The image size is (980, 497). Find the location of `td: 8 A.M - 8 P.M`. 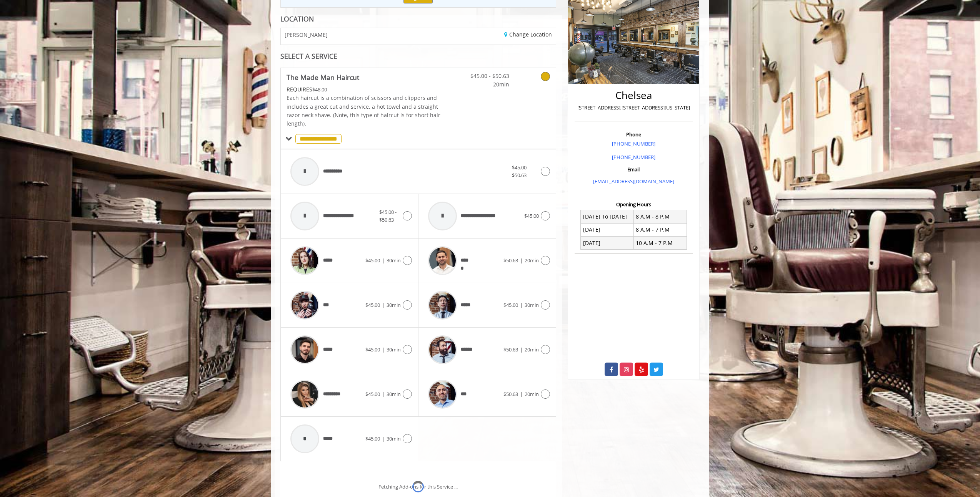

td: 8 A.M - 8 P.M is located at coordinates (660, 217).